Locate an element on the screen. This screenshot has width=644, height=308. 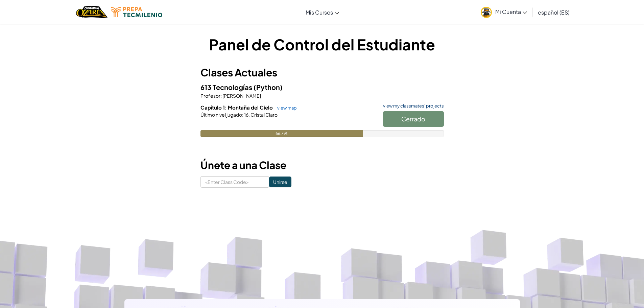
span: Profesor is located at coordinates (210, 96).